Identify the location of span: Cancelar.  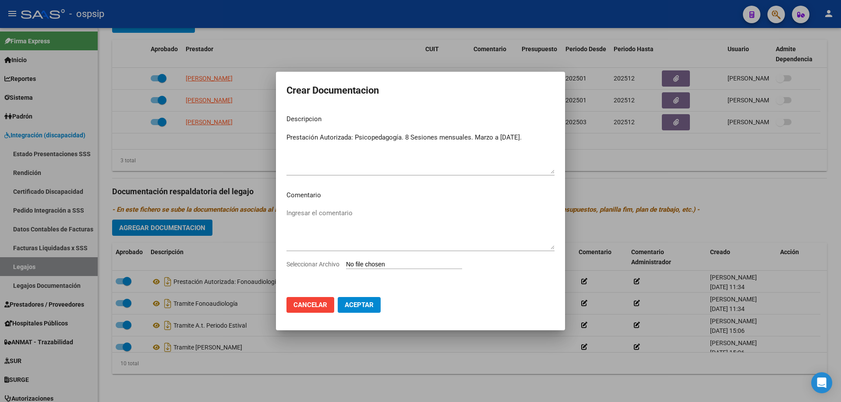
(310, 305).